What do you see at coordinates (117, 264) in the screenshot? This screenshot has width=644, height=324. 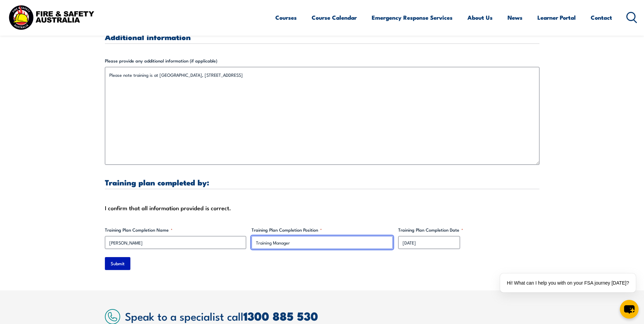 I see `input: Submit` at bounding box center [117, 264].